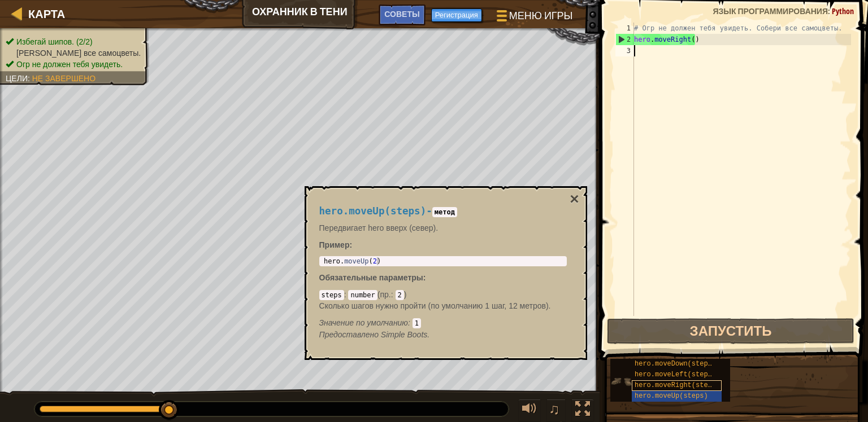 This screenshot has height=422, width=868. Describe the element at coordinates (443, 228) in the screenshot. I see `p: Передвигает hero вверх (север).` at that location.